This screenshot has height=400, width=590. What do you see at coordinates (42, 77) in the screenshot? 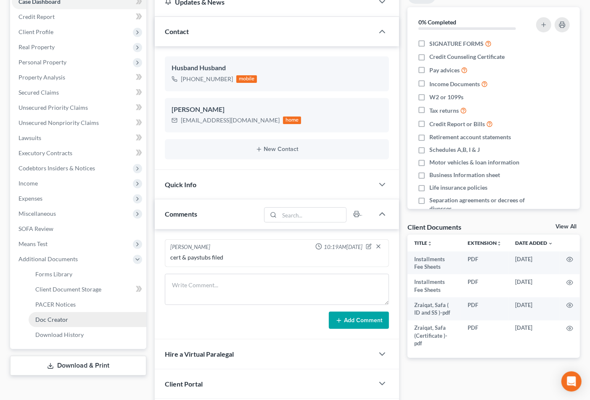
I see `span: Property Analysis` at bounding box center [42, 77].